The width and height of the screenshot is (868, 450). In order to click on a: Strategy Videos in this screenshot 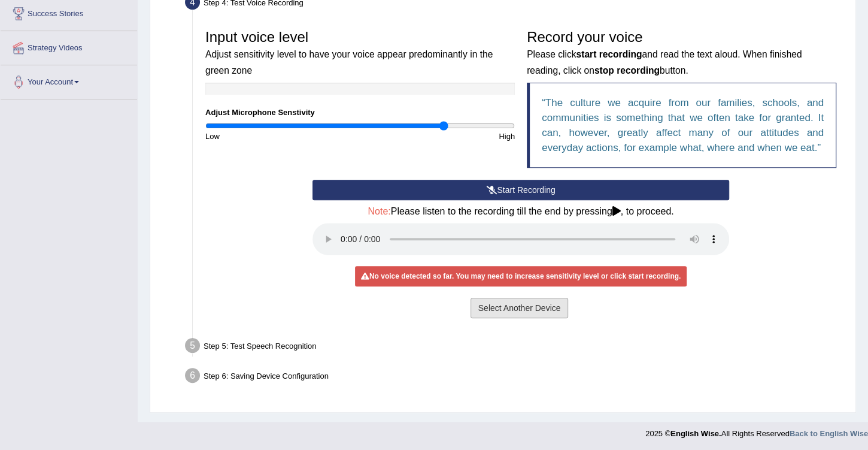, I will do `click(69, 46)`.